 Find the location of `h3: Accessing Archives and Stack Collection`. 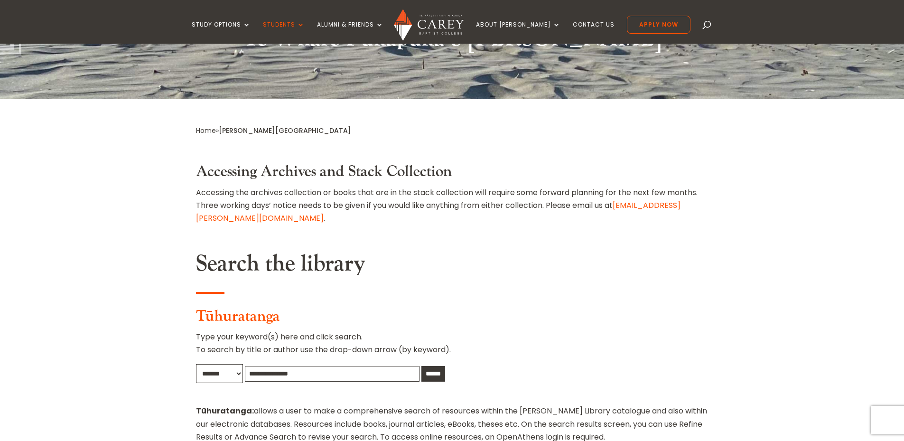

h3: Accessing Archives and Stack Collection is located at coordinates (452, 174).